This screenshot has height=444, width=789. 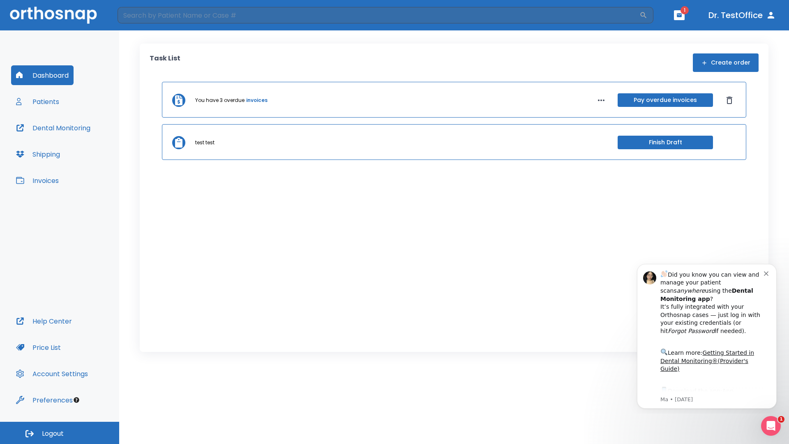 I want to click on img: Orthosnap, so click(x=53, y=15).